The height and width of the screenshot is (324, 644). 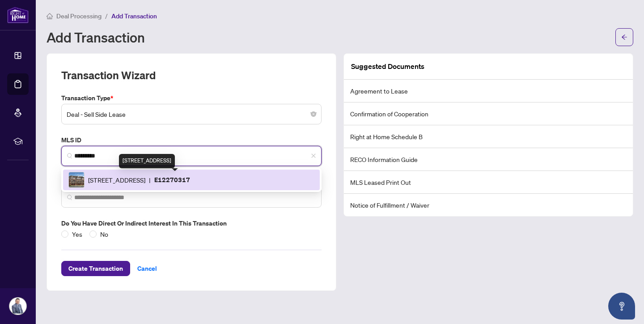 I want to click on button: Cancel, so click(x=147, y=268).